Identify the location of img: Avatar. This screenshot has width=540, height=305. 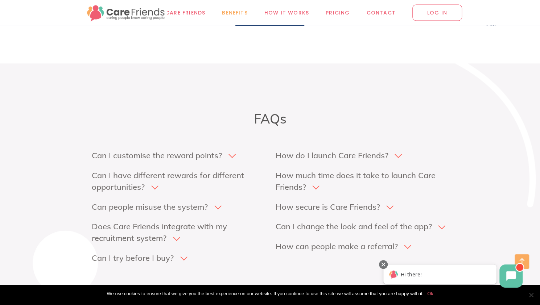
(18, 16).